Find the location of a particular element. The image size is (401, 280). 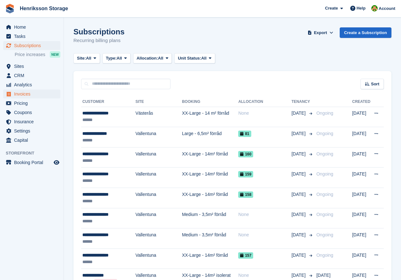

span: Unit Status: is located at coordinates (189, 58).